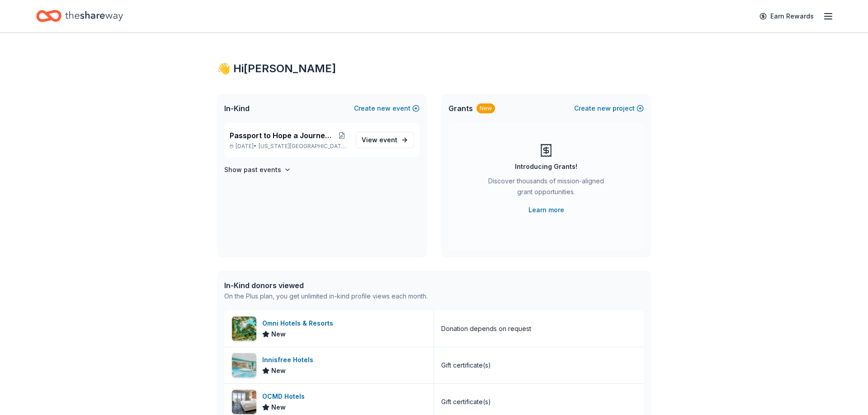  What do you see at coordinates (486, 329) in the screenshot?
I see `div: Donation depends on request` at bounding box center [486, 329].